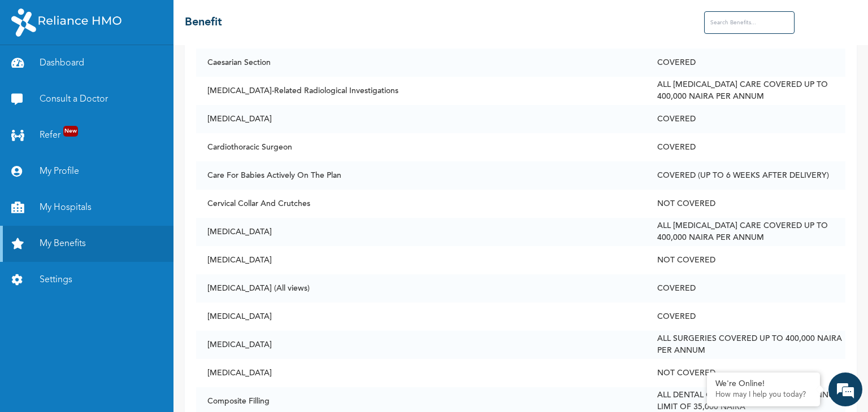  I want to click on img: d_794563401_company_1708531726252_794563401, so click(33, 70).